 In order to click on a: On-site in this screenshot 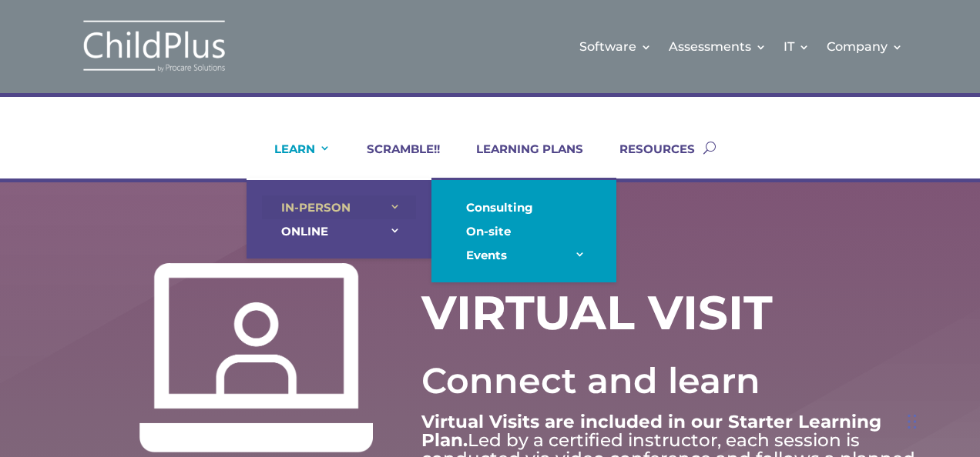, I will do `click(524, 231)`.